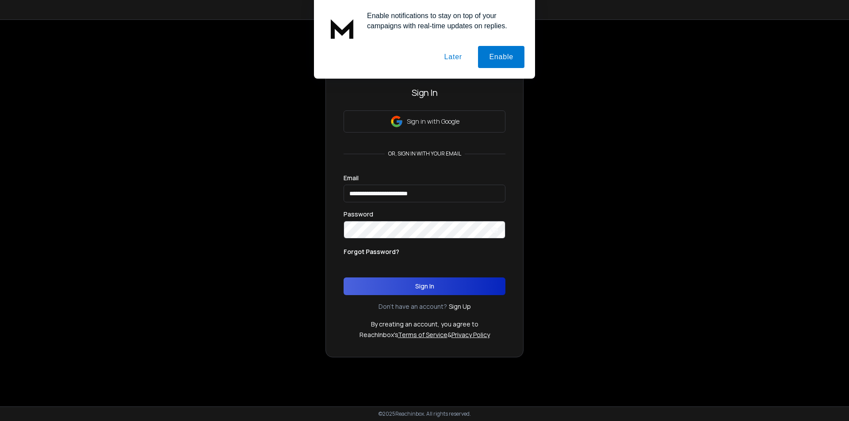 This screenshot has width=849, height=421. I want to click on h3: Sign In, so click(424, 93).